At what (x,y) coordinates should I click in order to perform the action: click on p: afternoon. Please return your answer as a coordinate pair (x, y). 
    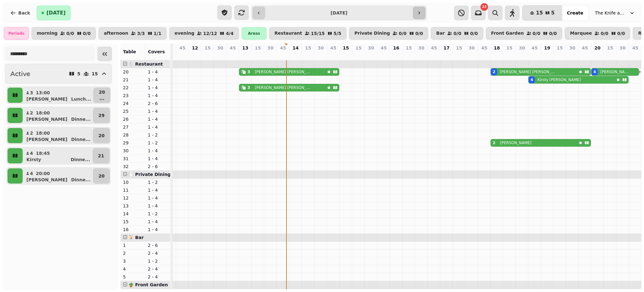
    Looking at the image, I should click on (116, 34).